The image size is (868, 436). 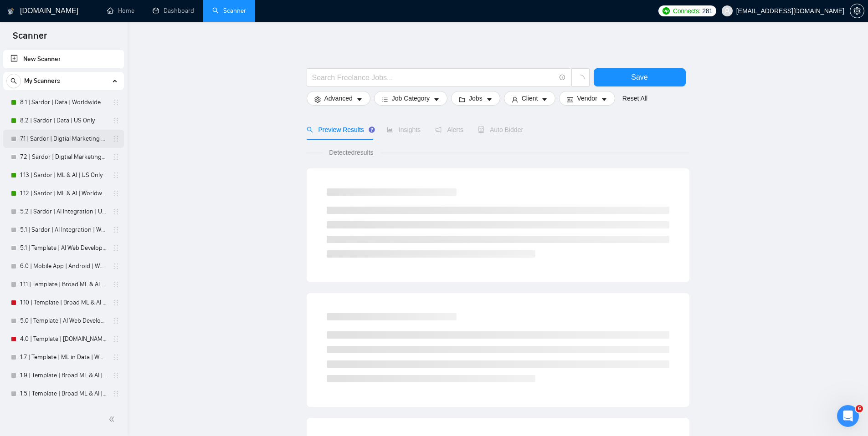 I want to click on a: 1.7 | Template | ML in Data | Worldwide, so click(x=63, y=357).